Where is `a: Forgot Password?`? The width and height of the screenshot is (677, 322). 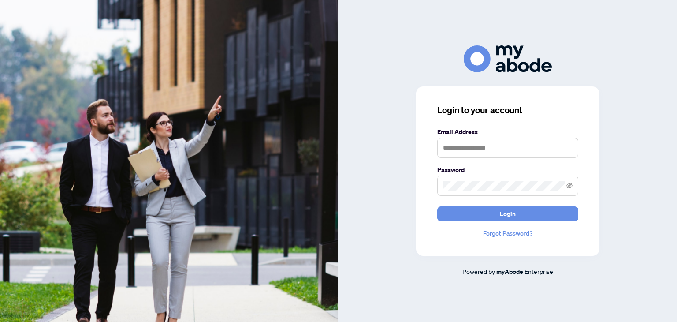
a: Forgot Password? is located at coordinates (508, 233).